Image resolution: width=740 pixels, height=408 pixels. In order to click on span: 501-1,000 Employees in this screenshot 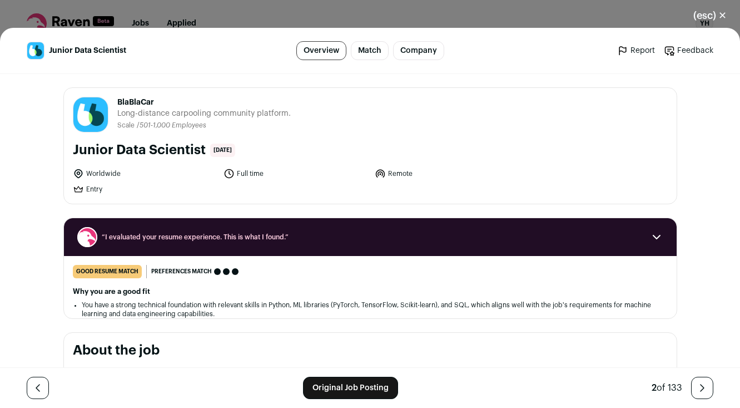, I will do `click(173, 125)`.